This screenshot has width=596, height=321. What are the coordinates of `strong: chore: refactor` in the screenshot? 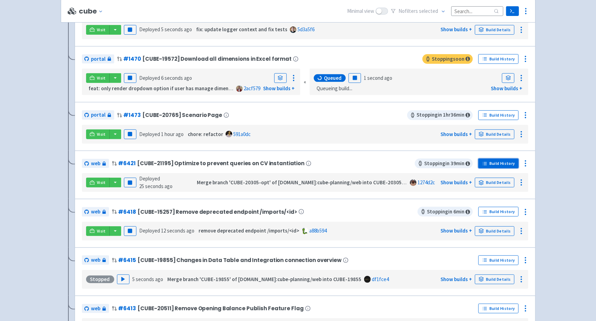 It's located at (206, 134).